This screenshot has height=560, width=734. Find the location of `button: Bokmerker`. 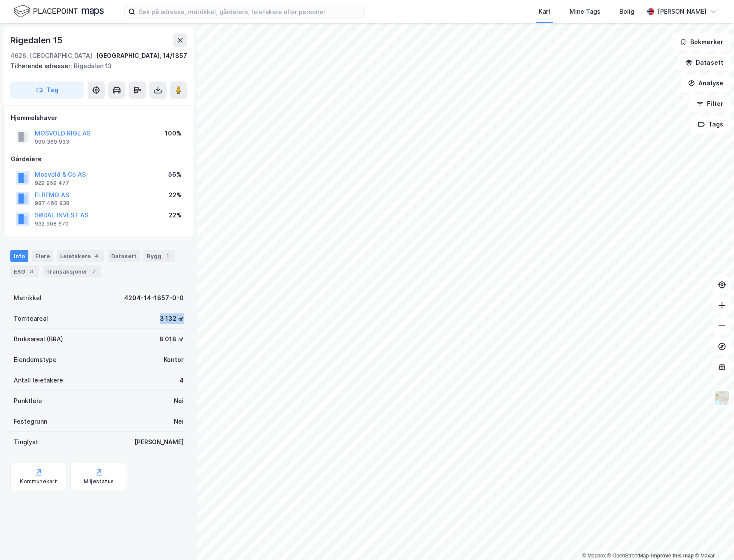

button: Bokmerker is located at coordinates (702, 42).